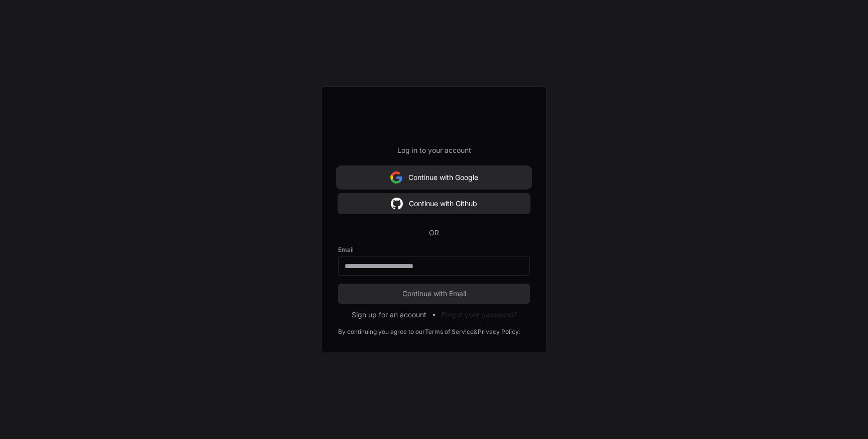 Image resolution: width=868 pixels, height=439 pixels. Describe the element at coordinates (449, 332) in the screenshot. I see `a: Terms of Service` at that location.